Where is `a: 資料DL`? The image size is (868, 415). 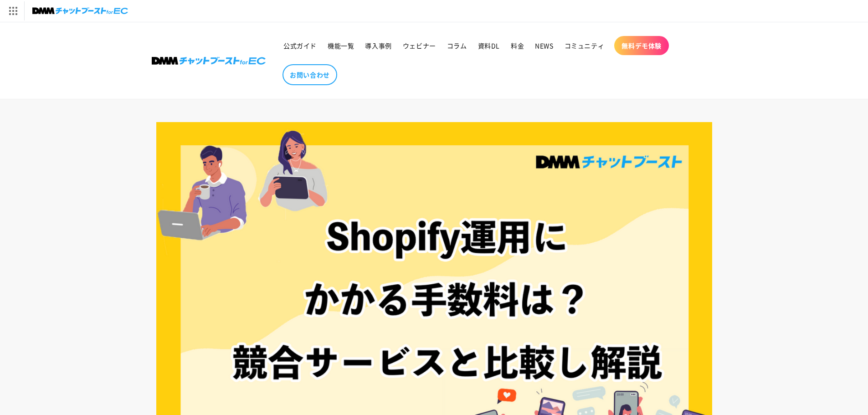
a: 資料DL is located at coordinates (489, 45).